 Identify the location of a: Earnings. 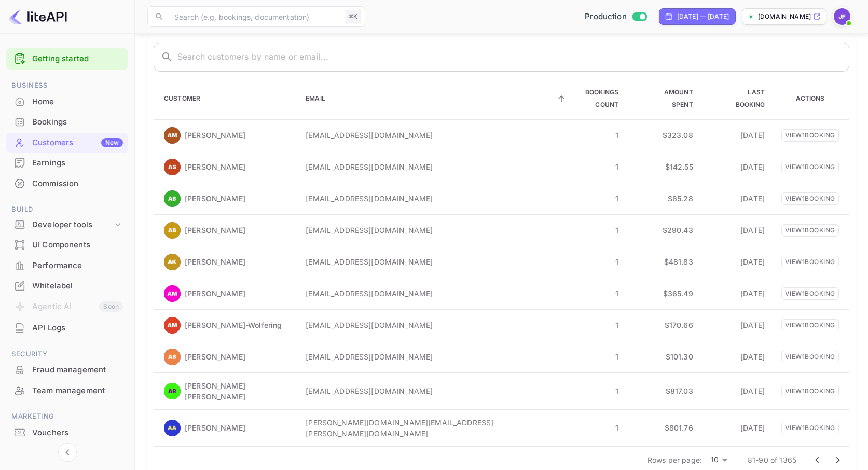
(67, 162).